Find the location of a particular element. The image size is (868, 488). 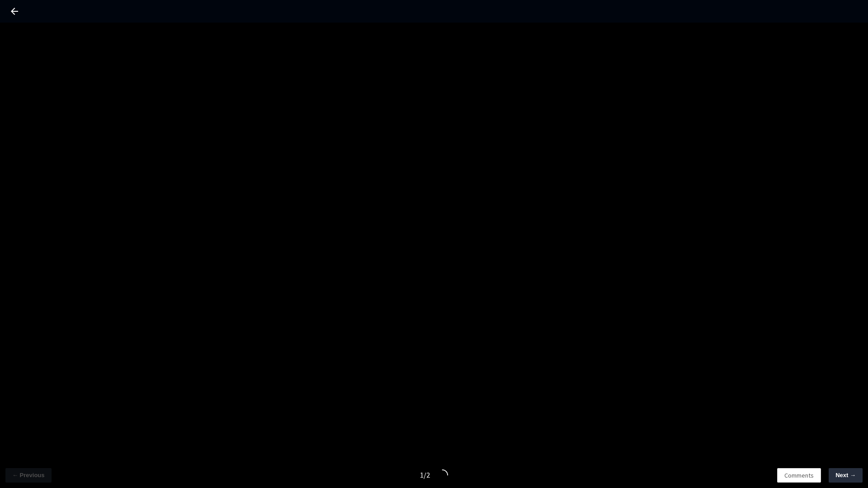

span: loading is located at coordinates (442, 475).